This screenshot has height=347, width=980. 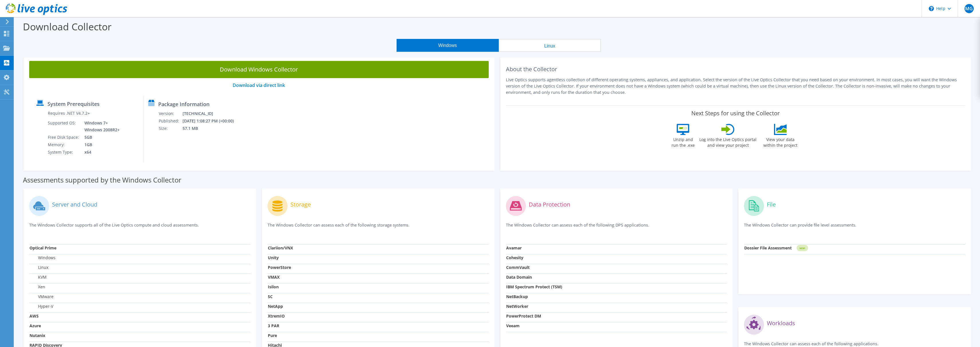 What do you see at coordinates (276, 316) in the screenshot?
I see `strong: XtremIO` at bounding box center [276, 316].